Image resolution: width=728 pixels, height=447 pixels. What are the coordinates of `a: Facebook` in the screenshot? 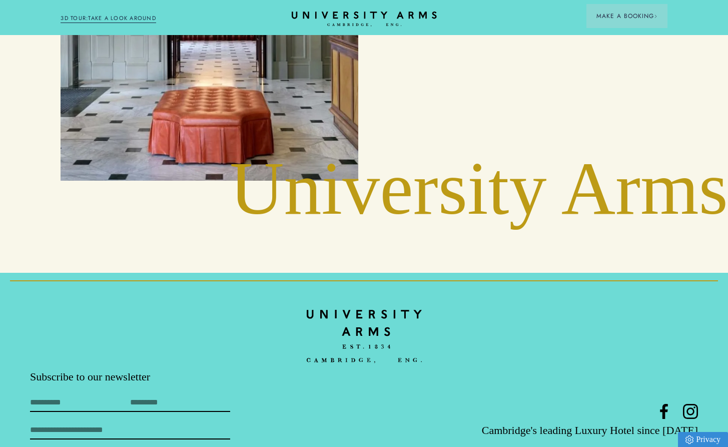 It's located at (664, 411).